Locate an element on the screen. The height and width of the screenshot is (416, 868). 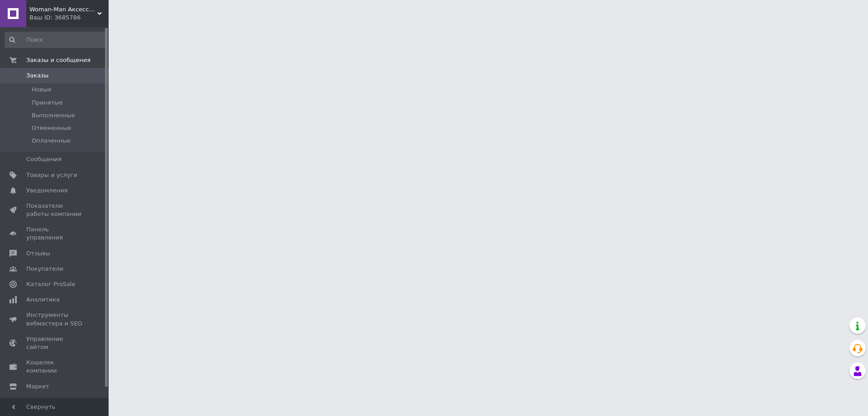
span: Инструменты вебмастера и SEO is located at coordinates (55, 319).